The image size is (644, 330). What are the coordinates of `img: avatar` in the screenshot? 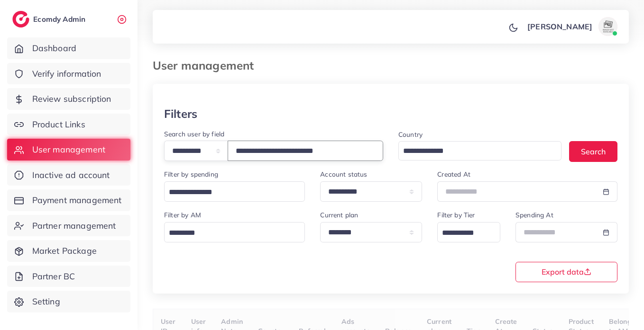 It's located at (607, 26).